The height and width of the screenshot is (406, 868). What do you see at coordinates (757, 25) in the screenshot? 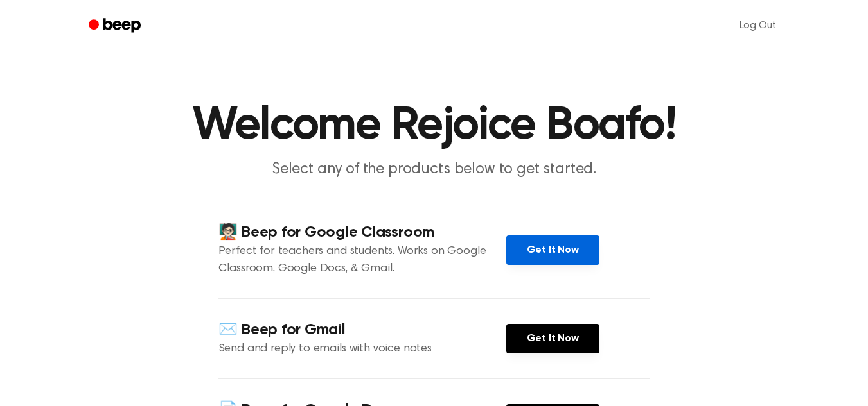
I see `a: Log Out` at bounding box center [757, 25].